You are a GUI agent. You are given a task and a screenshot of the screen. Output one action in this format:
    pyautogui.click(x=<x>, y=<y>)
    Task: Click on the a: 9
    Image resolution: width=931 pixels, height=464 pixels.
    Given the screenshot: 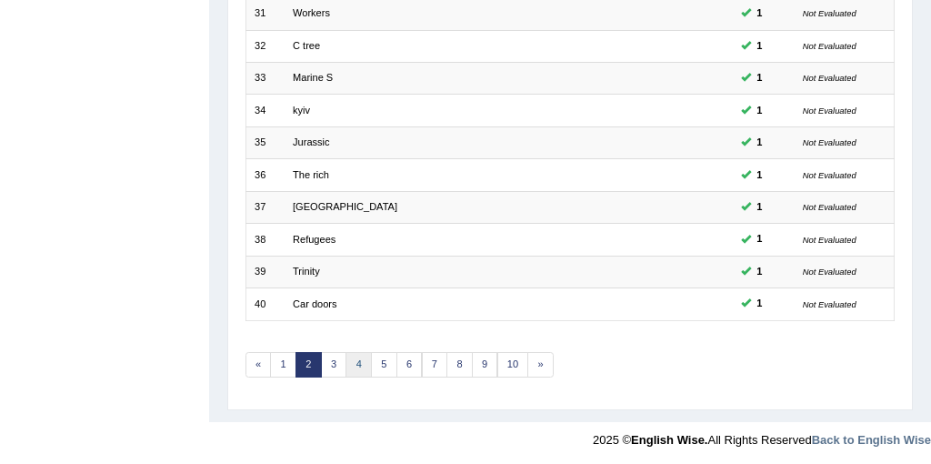 What is the action you would take?
    pyautogui.click(x=484, y=364)
    